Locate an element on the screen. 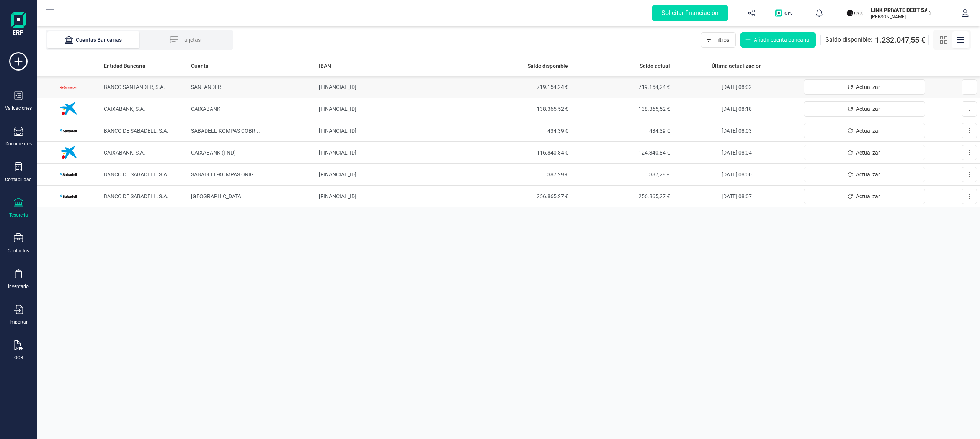 Image resolution: width=980 pixels, height=439 pixels. span: 124.340,84 € is located at coordinates (623, 152).